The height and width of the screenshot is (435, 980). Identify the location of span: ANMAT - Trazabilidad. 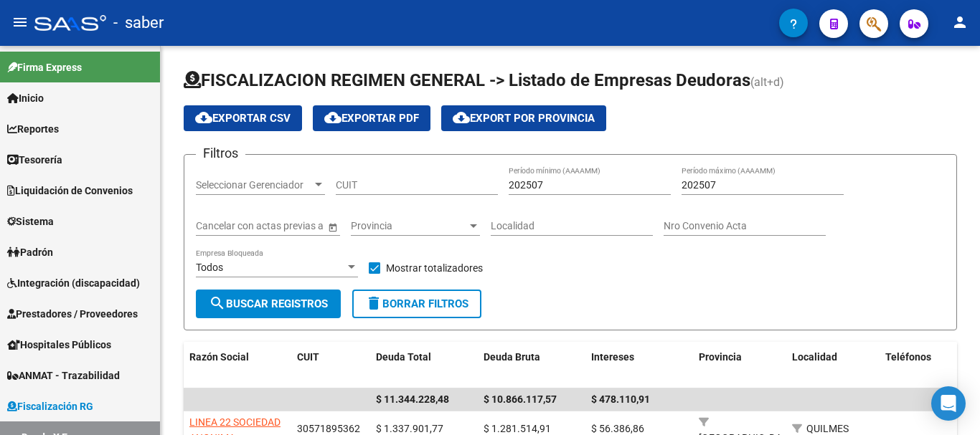
(63, 376).